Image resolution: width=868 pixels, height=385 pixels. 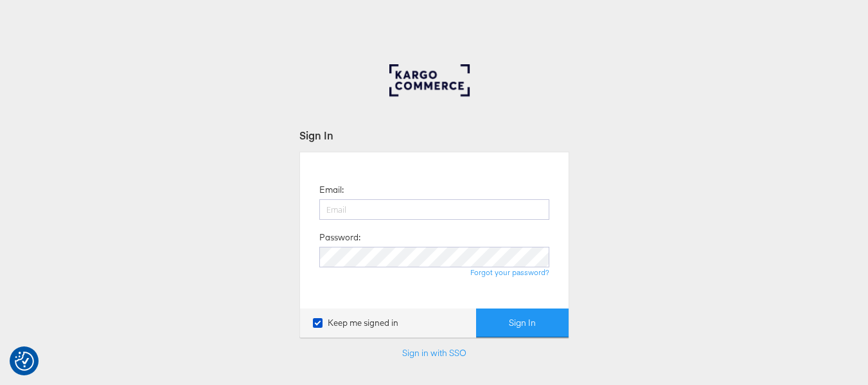 I want to click on a: Sign in with SSO, so click(x=434, y=353).